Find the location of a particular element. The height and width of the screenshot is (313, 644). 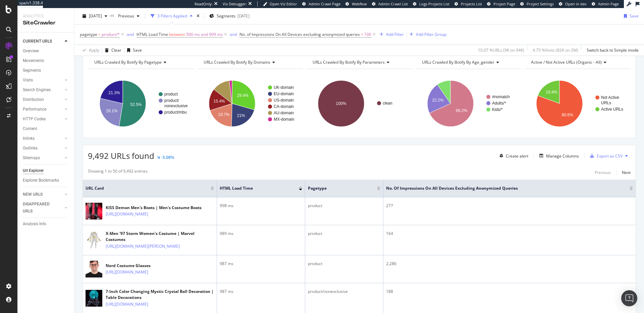

h4: URLs Crawled By Botify By pagetype is located at coordinates (141, 63).